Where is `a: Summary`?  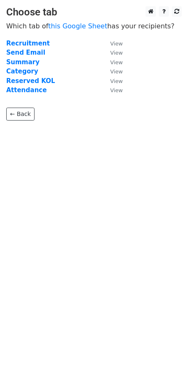 a: Summary is located at coordinates (23, 62).